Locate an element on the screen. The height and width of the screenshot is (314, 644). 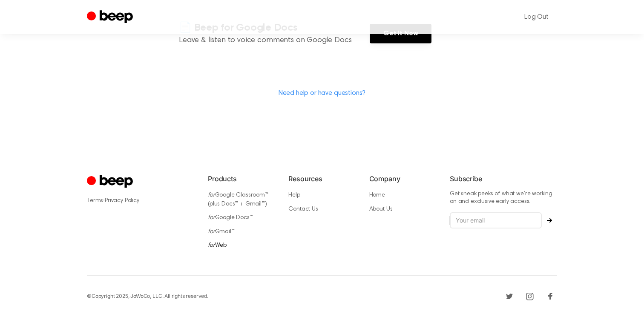
a: Instagram is located at coordinates (530, 296).